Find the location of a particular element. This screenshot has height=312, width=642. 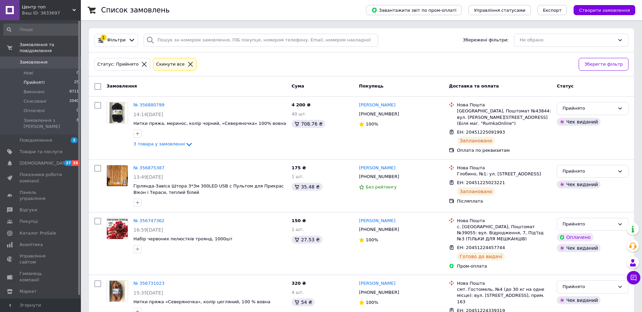

button: Управління статусами is located at coordinates (500, 10).